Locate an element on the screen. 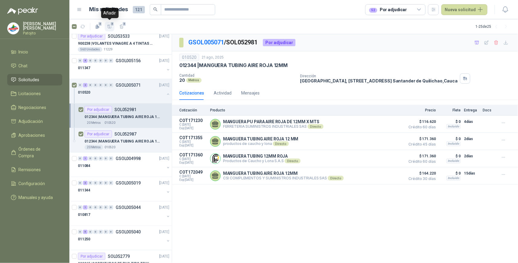 The image size is (518, 263). p: SOL052779 is located at coordinates (119, 256).